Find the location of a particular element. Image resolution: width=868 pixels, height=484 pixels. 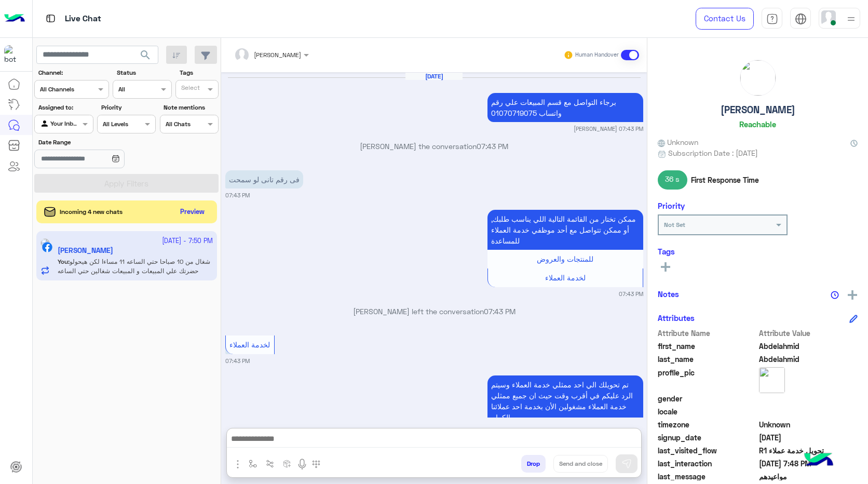

img: create order is located at coordinates (287, 464).